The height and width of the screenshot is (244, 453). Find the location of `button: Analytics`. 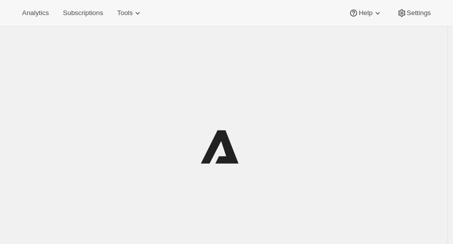

button: Analytics is located at coordinates (35, 13).